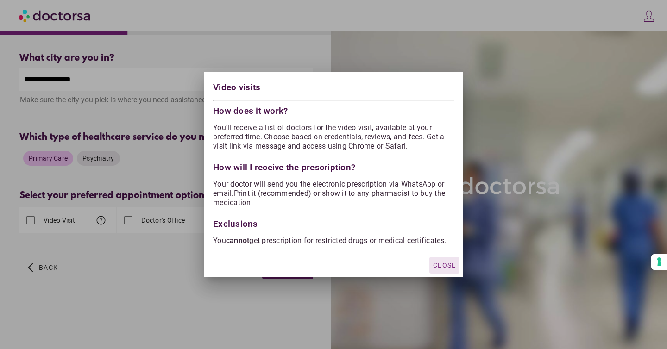 This screenshot has height=349, width=667. I want to click on p: You'll receive a list of doctors for the video visit, available at your preferred time. Choose ba..., so click(334, 137).